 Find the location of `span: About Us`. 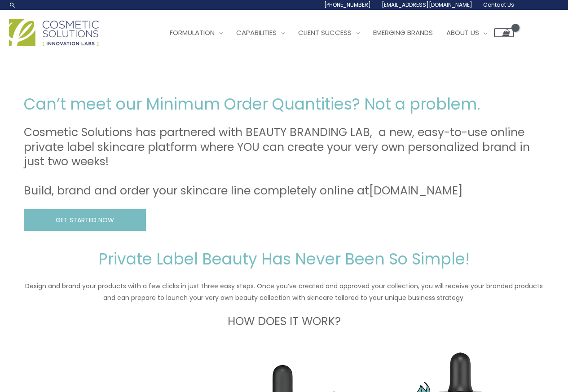

span: About Us is located at coordinates (462, 32).